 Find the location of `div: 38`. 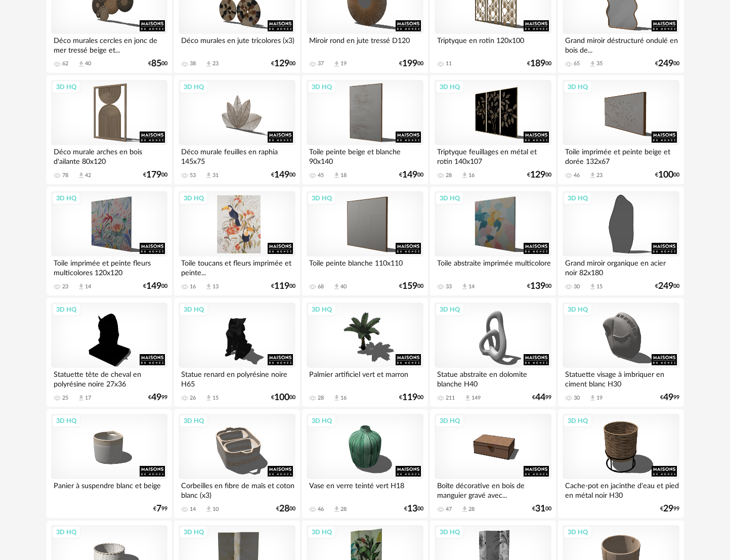

div: 38 is located at coordinates (192, 64).